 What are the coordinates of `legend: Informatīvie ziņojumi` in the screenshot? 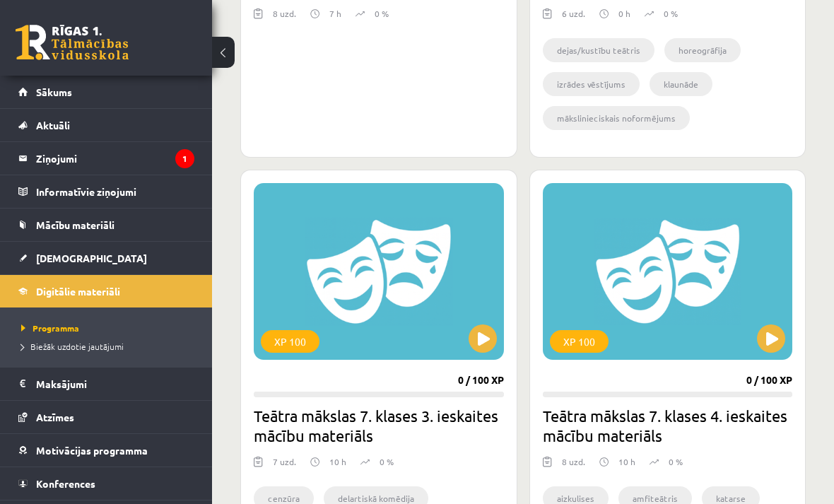 It's located at (115, 191).